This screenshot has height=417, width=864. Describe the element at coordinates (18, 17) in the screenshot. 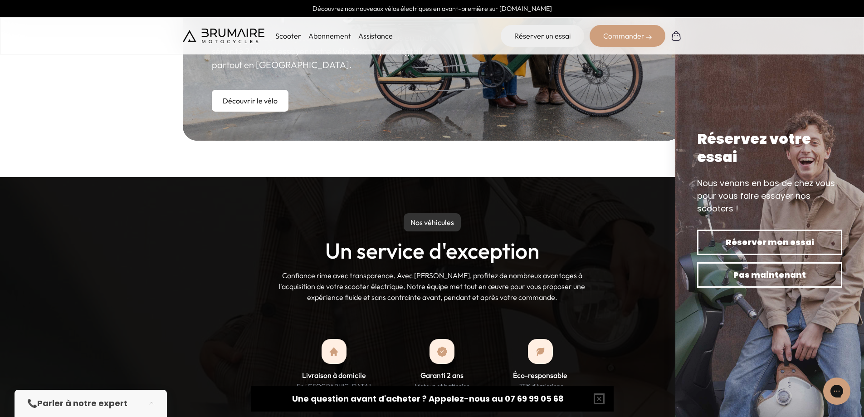

I see `button: Gorgias live chat` at that location.